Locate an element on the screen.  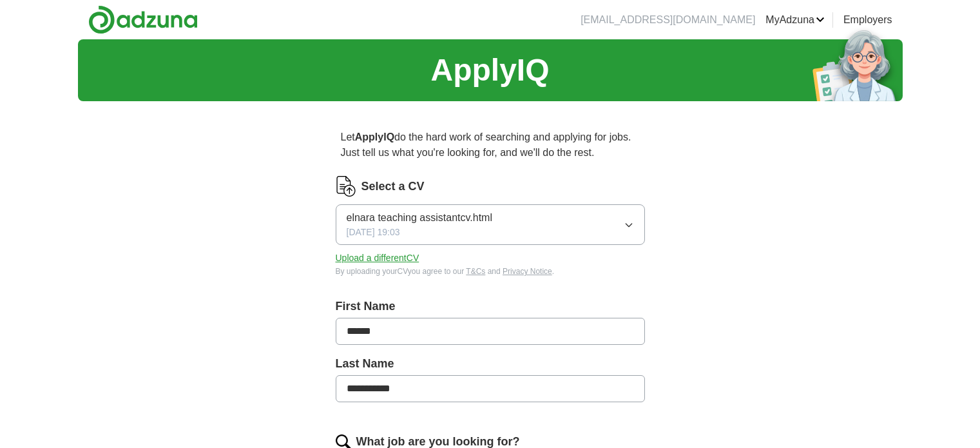
a: Privacy Notice is located at coordinates (527, 272).